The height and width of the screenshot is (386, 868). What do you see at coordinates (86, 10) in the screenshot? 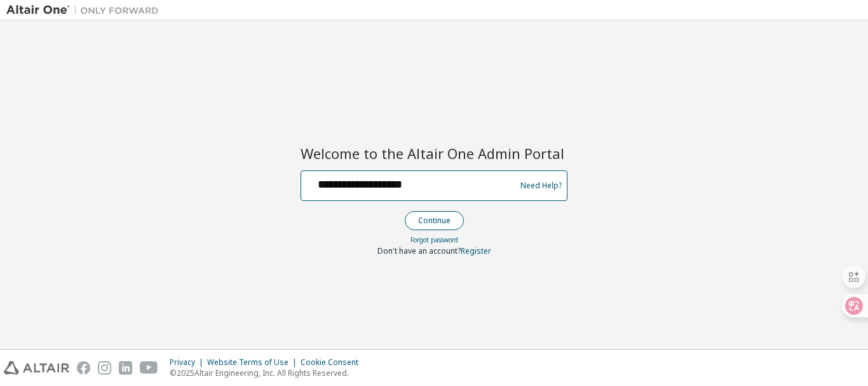
I see `img: Altair One` at bounding box center [86, 10].